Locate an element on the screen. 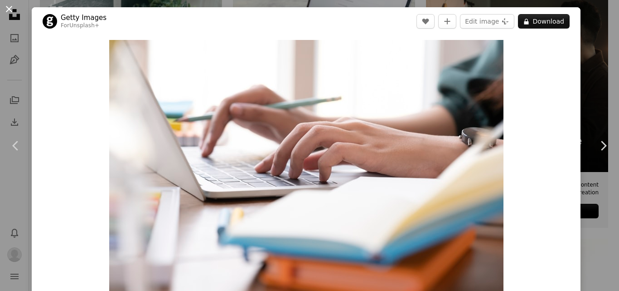 The height and width of the screenshot is (291, 619). button: Like is located at coordinates (426, 21).